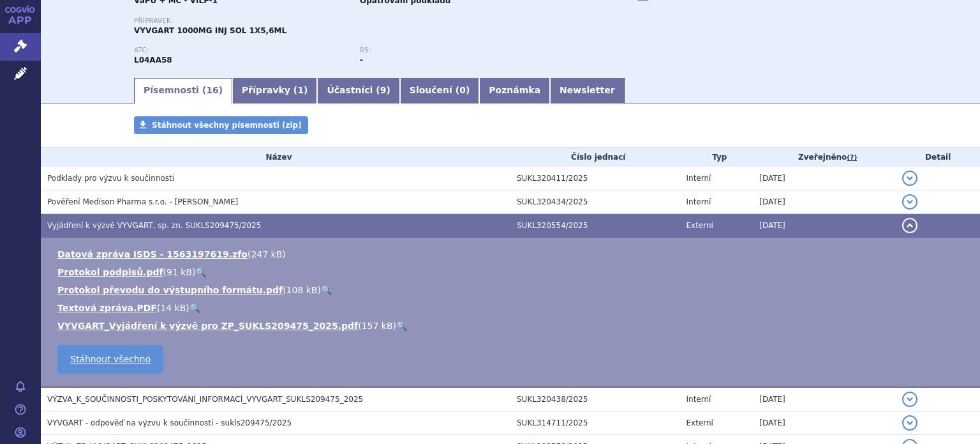 This screenshot has height=444, width=980. What do you see at coordinates (173, 308) in the screenshot?
I see `span: 14 kB` at bounding box center [173, 308].